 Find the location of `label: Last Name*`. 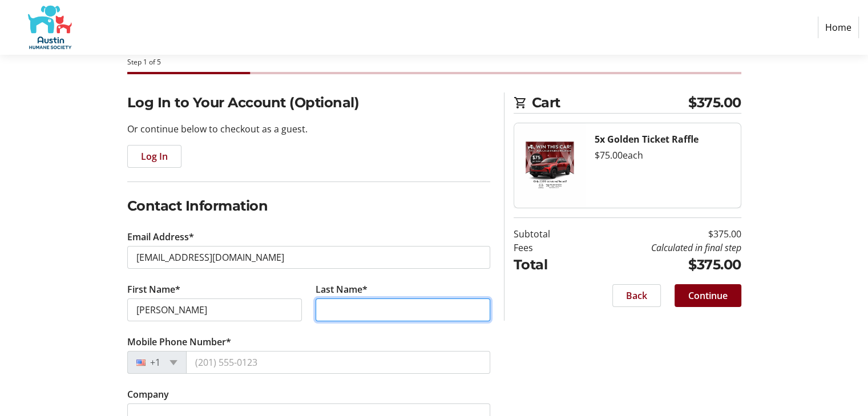

label: Last Name* is located at coordinates (341, 289).